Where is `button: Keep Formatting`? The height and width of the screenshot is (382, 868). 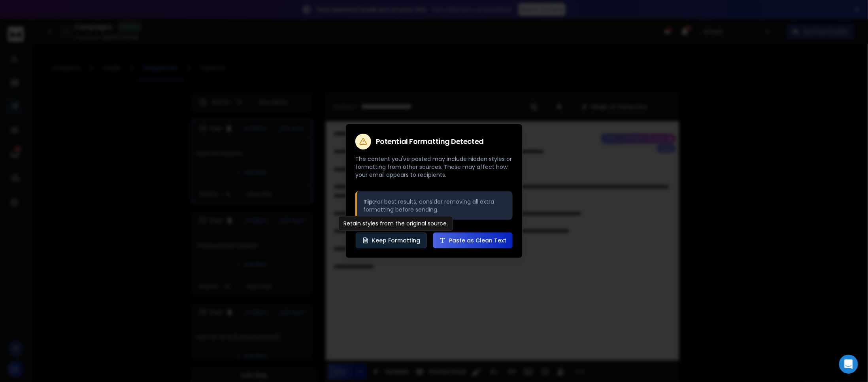 button: Keep Formatting is located at coordinates (391, 241).